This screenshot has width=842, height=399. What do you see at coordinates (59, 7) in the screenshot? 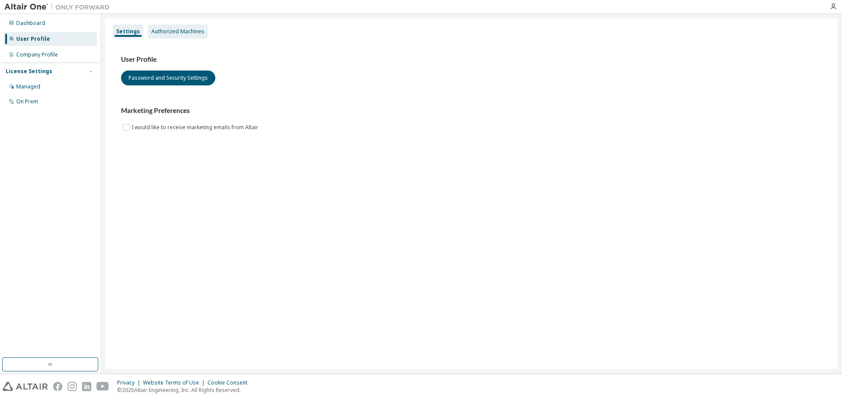
I see `img: Altair One` at bounding box center [59, 7].